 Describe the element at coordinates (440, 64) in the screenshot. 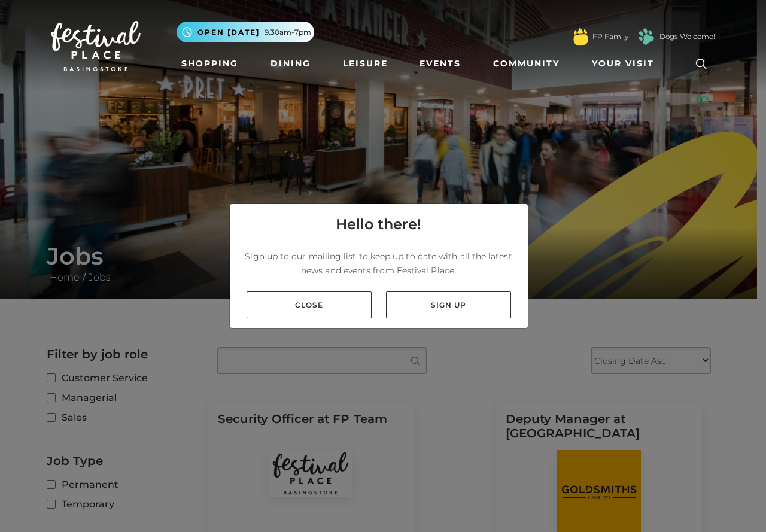

I see `a: Events` at that location.